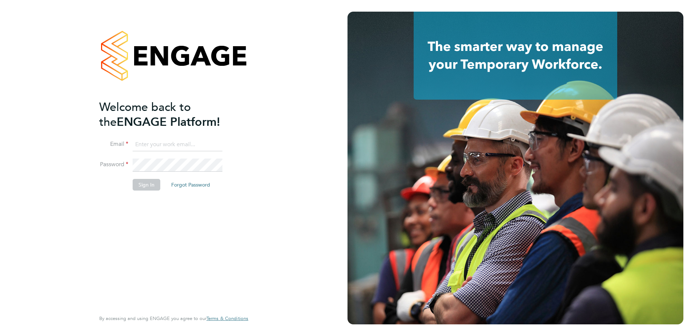 The image size is (695, 336). I want to click on label: Password, so click(114, 164).